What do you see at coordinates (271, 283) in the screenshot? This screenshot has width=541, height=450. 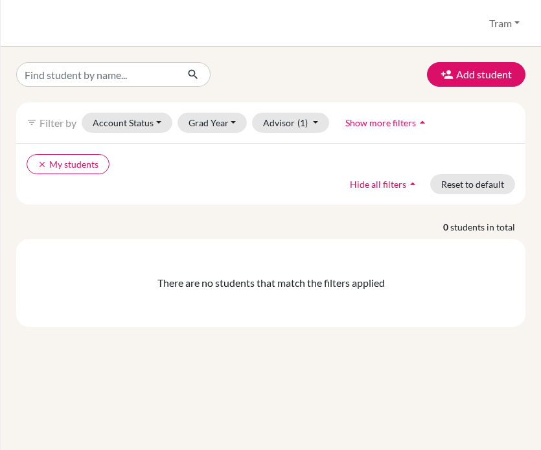 I see `div: There are no students that match the filters applied` at bounding box center [271, 283].